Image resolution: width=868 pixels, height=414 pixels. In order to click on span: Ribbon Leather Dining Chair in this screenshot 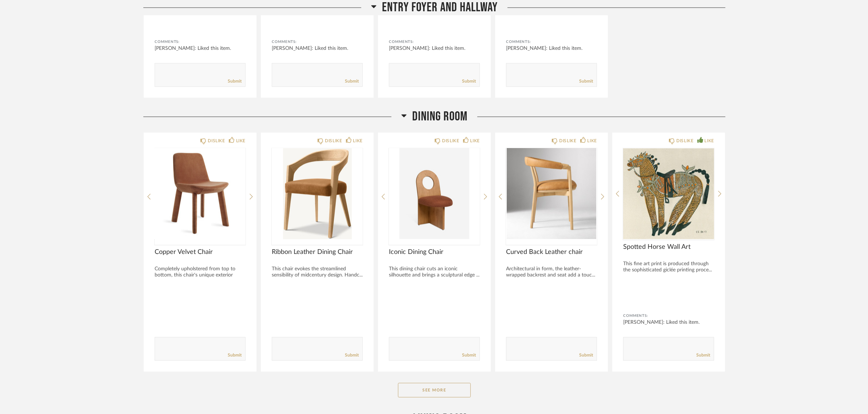, I will do `click(317, 252)`.